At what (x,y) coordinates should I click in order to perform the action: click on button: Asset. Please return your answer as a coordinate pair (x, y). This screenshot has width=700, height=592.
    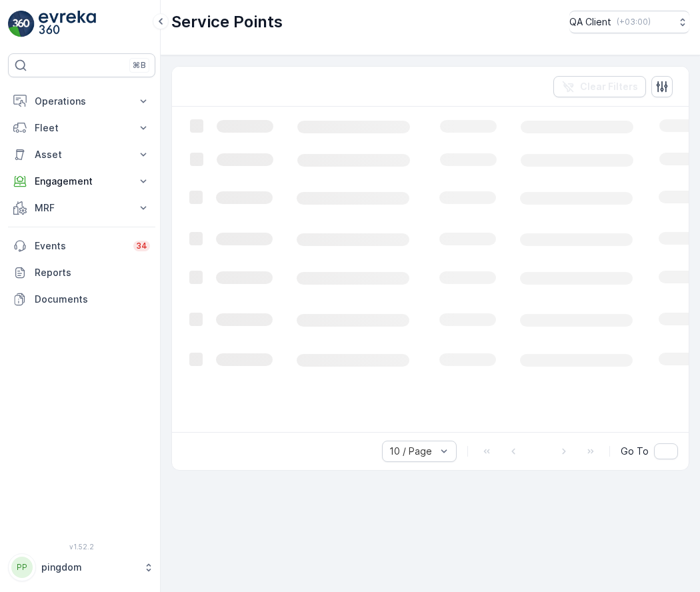
    Looking at the image, I should click on (81, 155).